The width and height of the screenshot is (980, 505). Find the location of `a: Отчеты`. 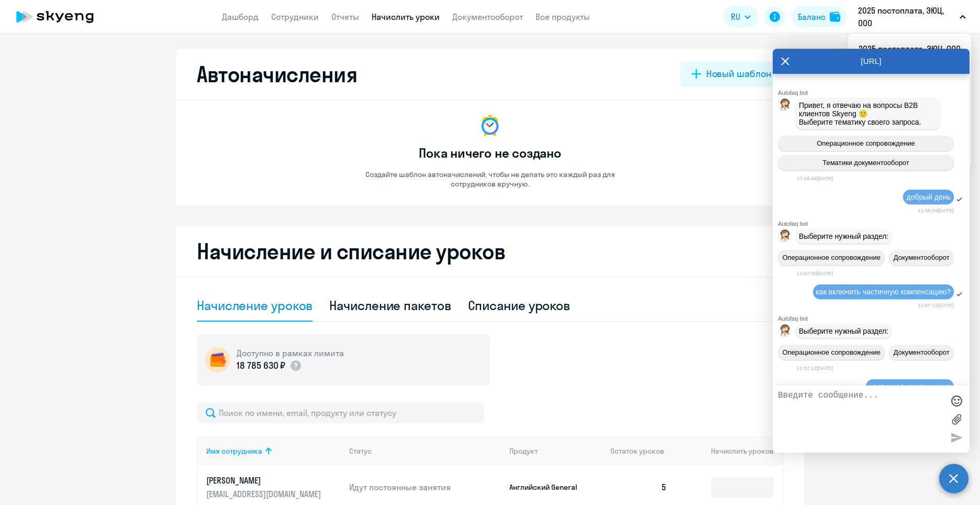

a: Отчеты is located at coordinates (345, 16).